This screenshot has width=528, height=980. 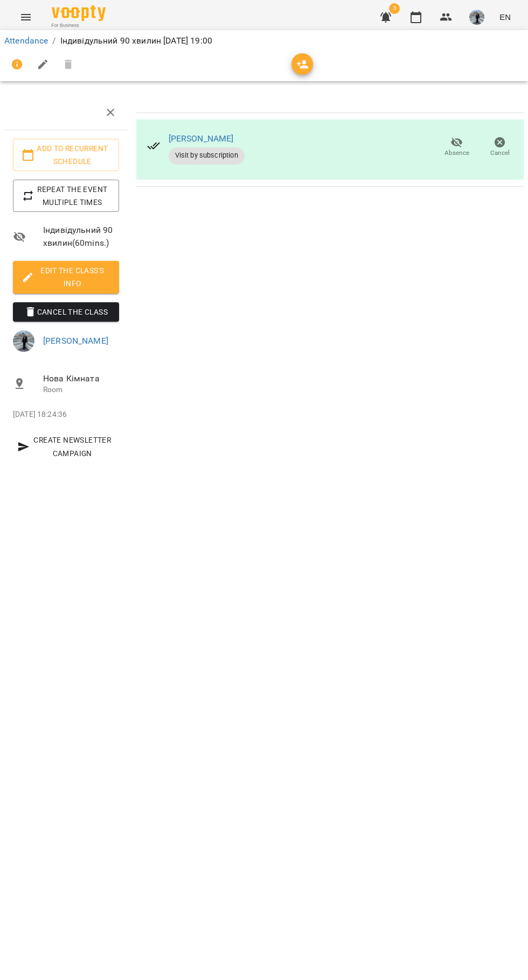 I want to click on span: Індивідульний 90 хвилин ( 60 mins. ), so click(x=81, y=236).